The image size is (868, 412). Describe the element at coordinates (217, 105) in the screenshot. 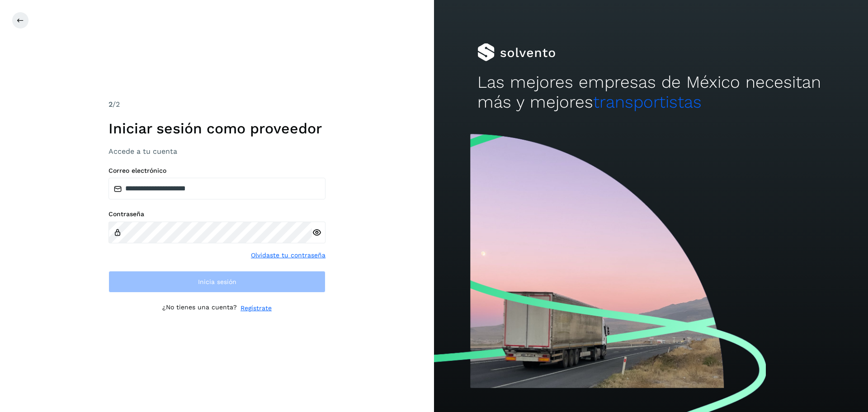

I see `div: /2` at that location.